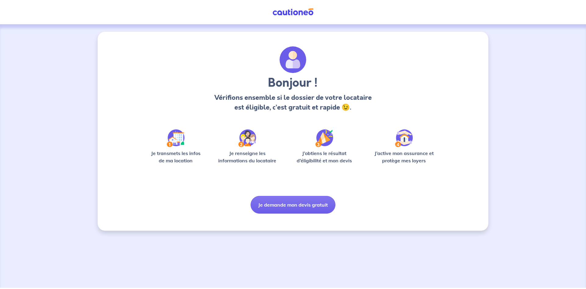  I want to click on p: Vérifions ensemble si le dossier de votre locataire est éligible, c’est gratuit et rapide 😉., so click(293, 102).